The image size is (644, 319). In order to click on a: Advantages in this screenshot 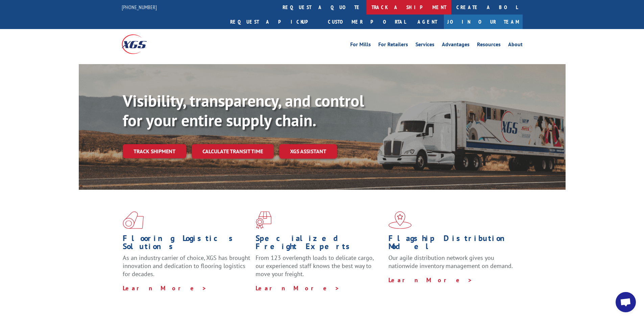, I will do `click(455, 46)`.